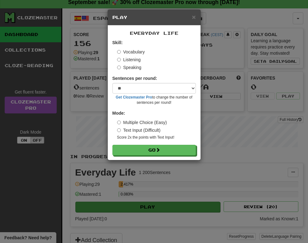  What do you see at coordinates (154, 33) in the screenshot?
I see `span: Everyday Life` at bounding box center [154, 33].